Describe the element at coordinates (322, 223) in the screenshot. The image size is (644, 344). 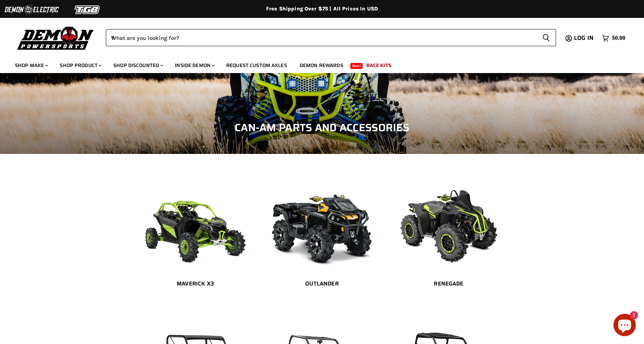
I see `img: Outlander` at that location.